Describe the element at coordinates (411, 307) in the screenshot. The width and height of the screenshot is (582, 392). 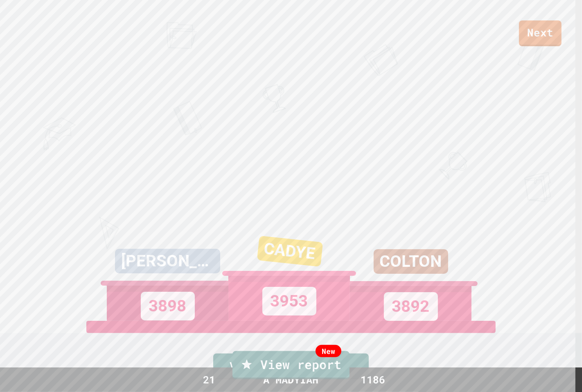
I see `div: 3892` at that location.